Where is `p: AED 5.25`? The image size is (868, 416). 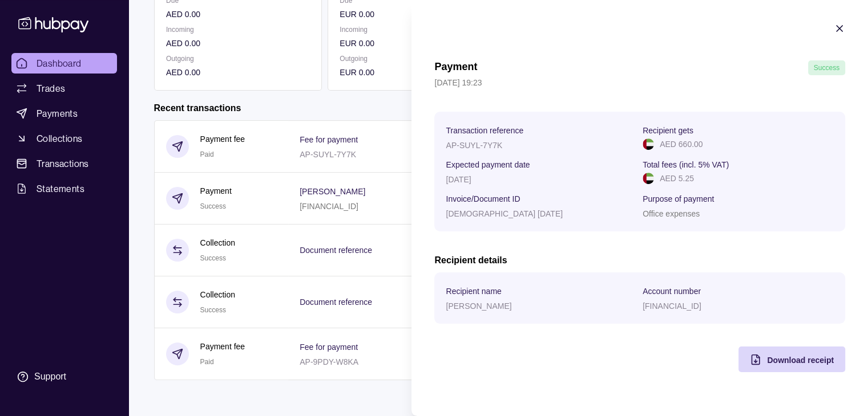
p: AED 5.25 is located at coordinates (676, 179).